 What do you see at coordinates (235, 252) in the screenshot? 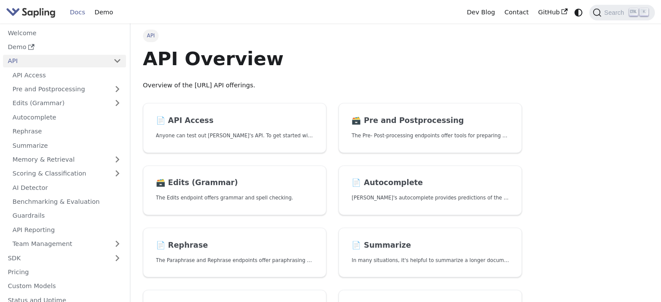
I see `a: 📄️ RephraseThe Paraphrase and Rephrase endpoints offer paraphrasing for particular styles.` at bounding box center [235, 252].